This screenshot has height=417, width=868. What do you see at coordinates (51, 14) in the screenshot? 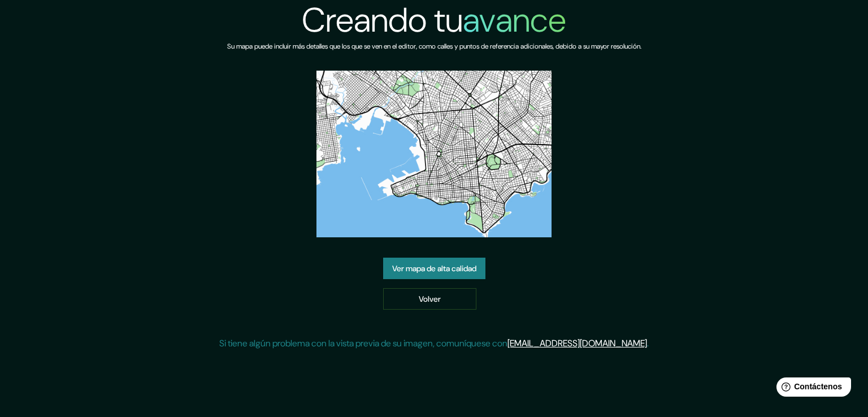
I see `font: Contáctenos` at bounding box center [51, 14].